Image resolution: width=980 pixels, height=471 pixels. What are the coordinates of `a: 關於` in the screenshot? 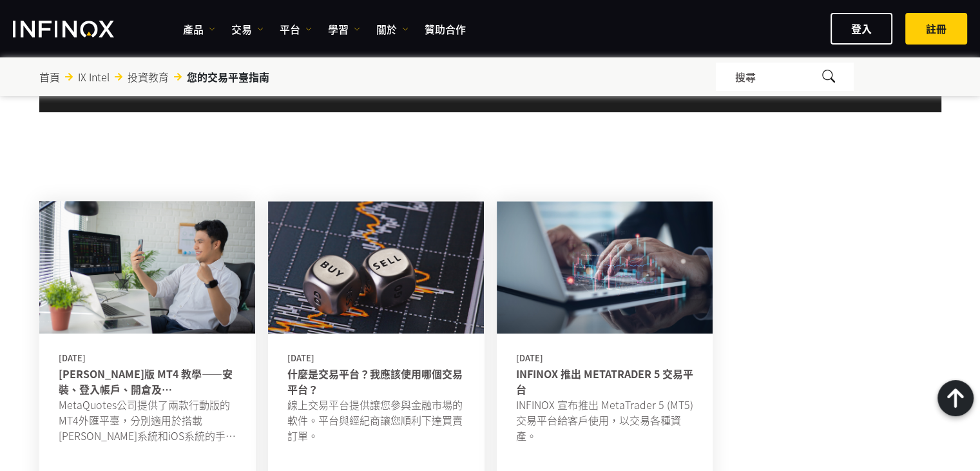 It's located at (392, 29).